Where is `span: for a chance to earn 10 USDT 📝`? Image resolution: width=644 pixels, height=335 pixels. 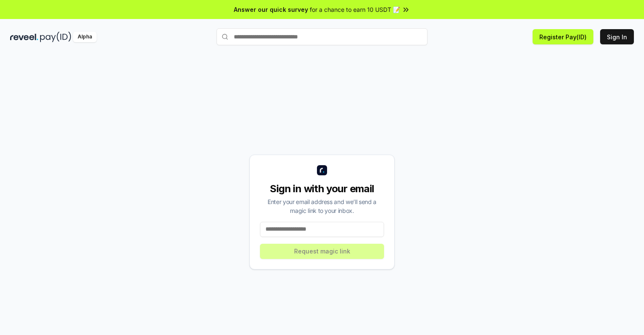 span: for a chance to earn 10 USDT 📝 is located at coordinates (355, 9).